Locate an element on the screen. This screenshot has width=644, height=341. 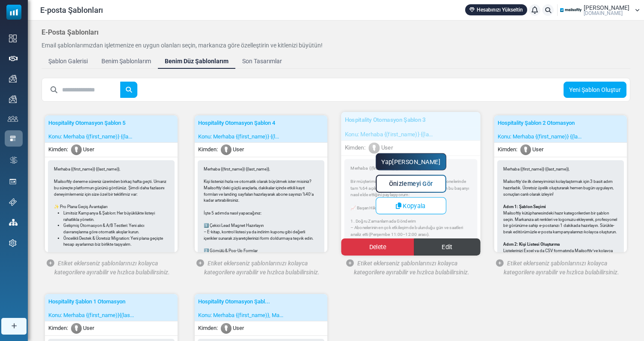
span: Email şablonlarımızdan işletmenize en uygun olanları seçin, markanıza göre özelleştirin ve kitlen... is located at coordinates (182, 45).